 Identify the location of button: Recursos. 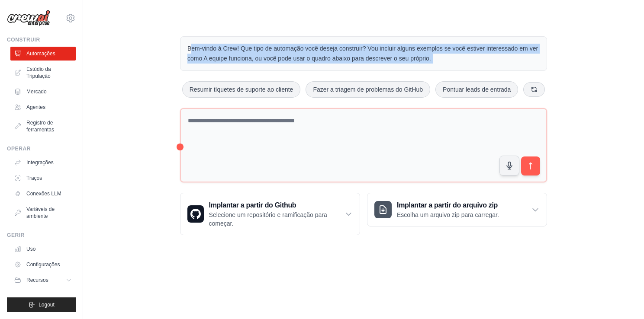
(43, 280).